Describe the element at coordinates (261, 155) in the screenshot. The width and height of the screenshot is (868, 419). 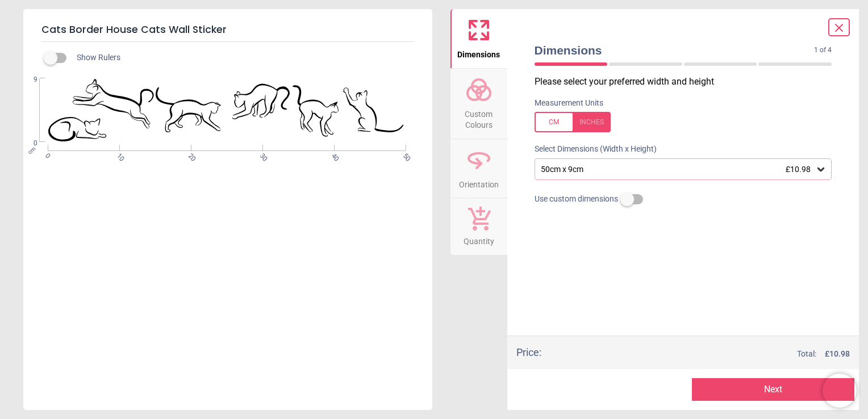
I see `span: 30` at that location.